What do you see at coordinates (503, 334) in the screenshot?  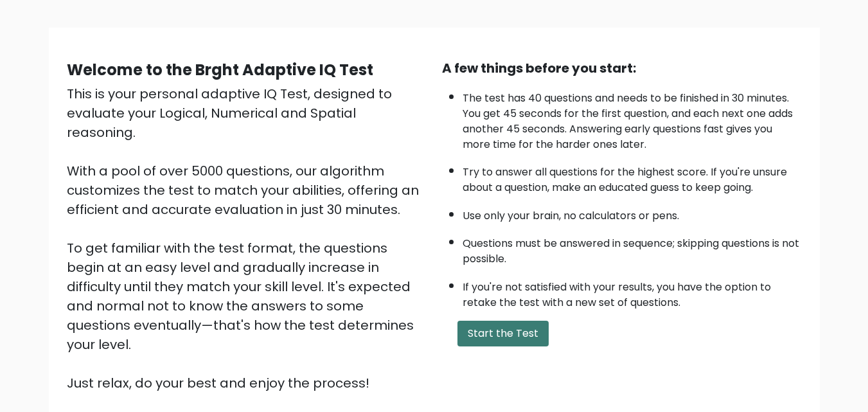 I see `button: Start the Test` at bounding box center [503, 334].